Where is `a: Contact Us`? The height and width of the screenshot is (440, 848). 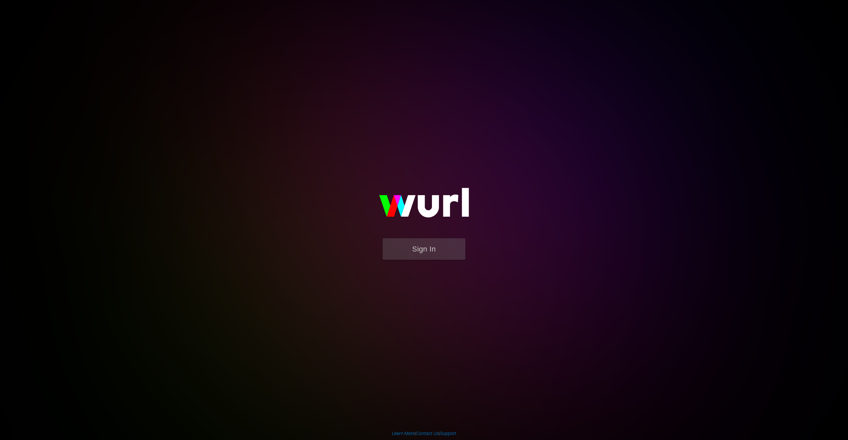
a: Contact Us is located at coordinates (427, 433).